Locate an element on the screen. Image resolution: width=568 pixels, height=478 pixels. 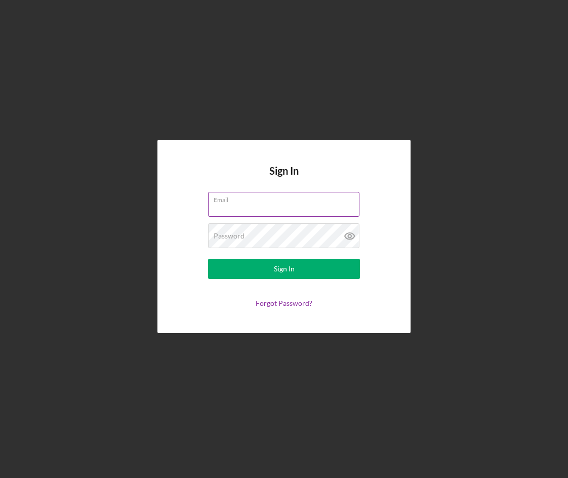
label: Email is located at coordinates (286, 198).